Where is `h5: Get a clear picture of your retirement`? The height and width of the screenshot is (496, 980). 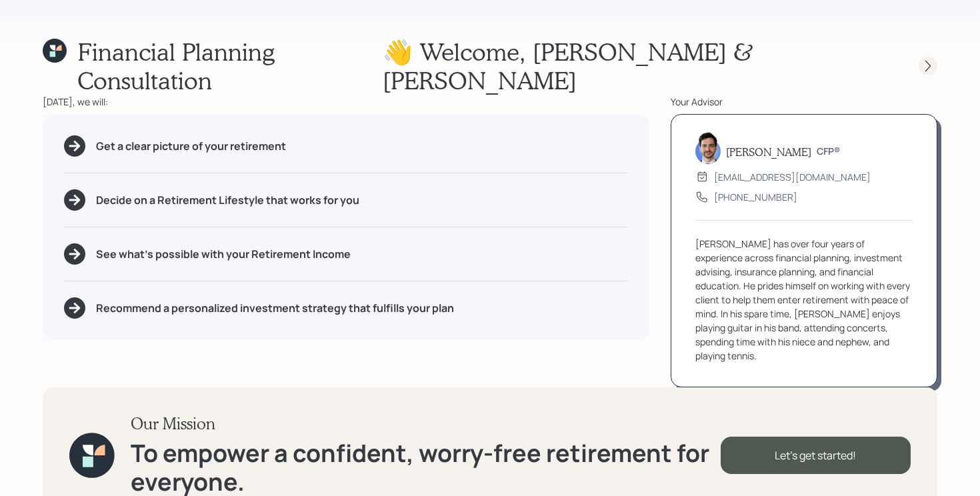 h5: Get a clear picture of your retirement is located at coordinates (191, 146).